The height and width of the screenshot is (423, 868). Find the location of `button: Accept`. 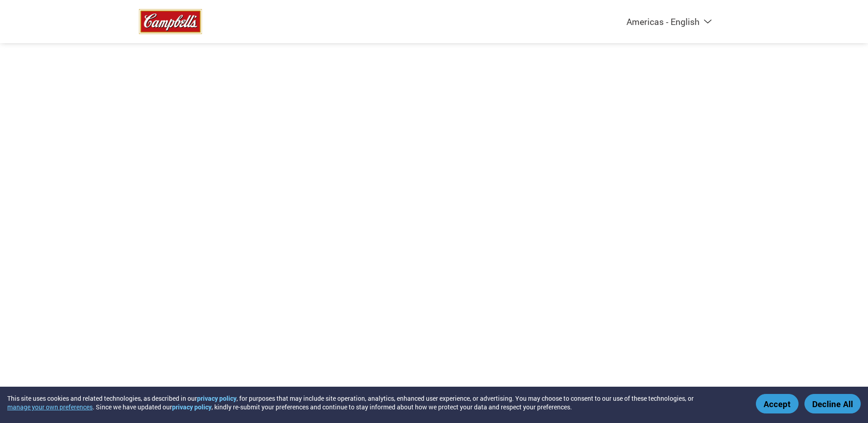

button: Accept is located at coordinates (777, 403).